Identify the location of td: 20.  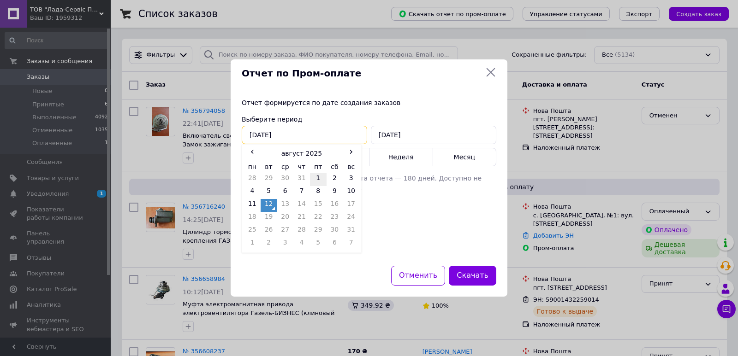
(285, 219).